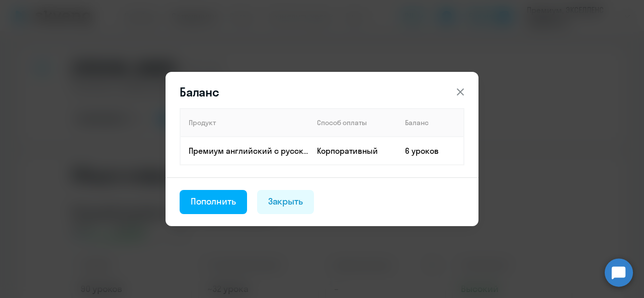 This screenshot has height=298, width=644. What do you see at coordinates (286, 202) in the screenshot?
I see `div: Закрыть` at bounding box center [286, 202].